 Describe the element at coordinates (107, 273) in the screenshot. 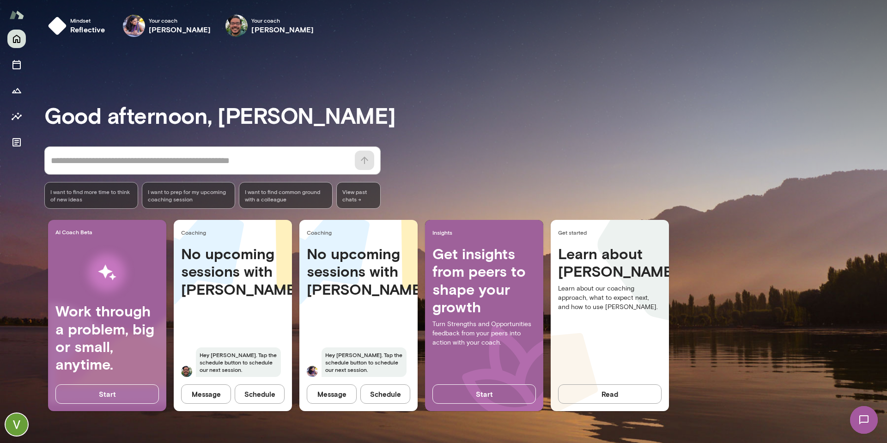

I see `img: AI Workflows` at that location.